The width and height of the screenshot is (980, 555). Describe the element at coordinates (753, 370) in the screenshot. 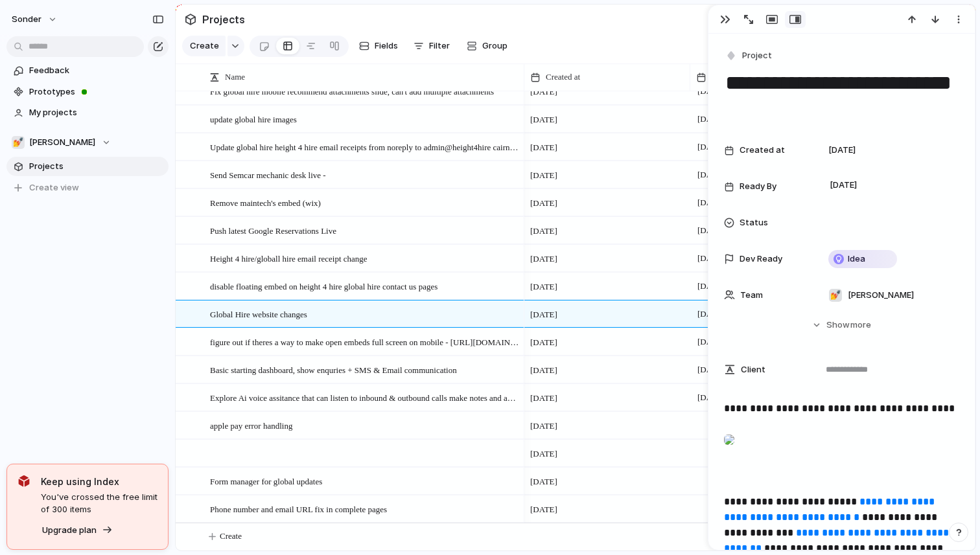

I see `span: Client` at that location.